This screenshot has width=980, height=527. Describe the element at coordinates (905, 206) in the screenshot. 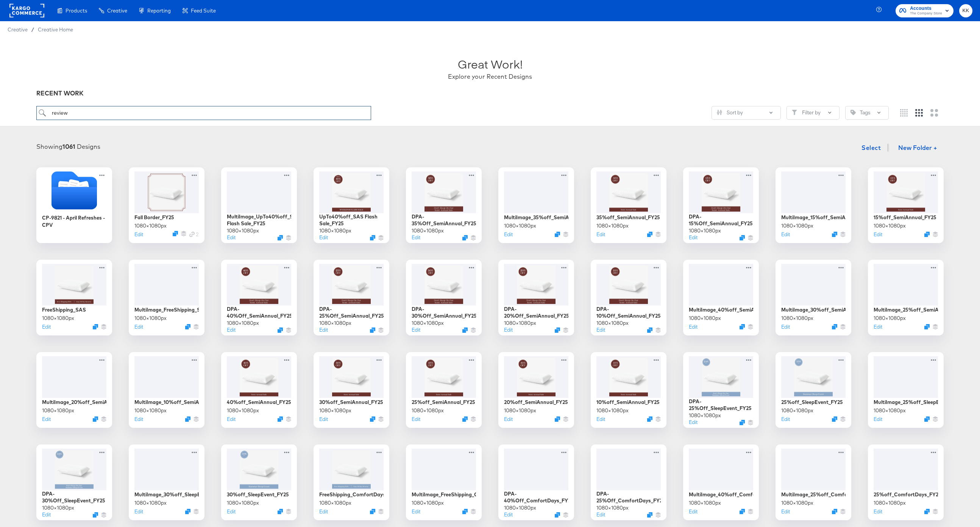

I see `div: 15%off_SemiAnnual_FY251080×1080pxEditDuplicate` at that location.